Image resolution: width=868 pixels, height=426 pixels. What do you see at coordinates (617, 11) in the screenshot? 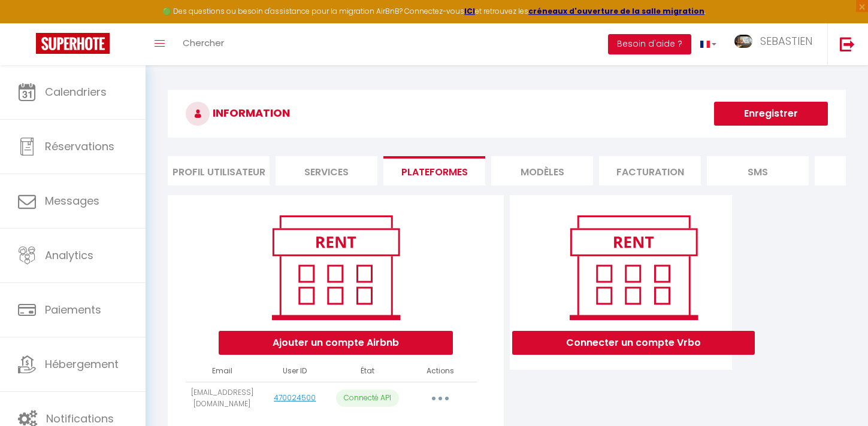
I see `strong: créneaux d'ouverture de la salle migration` at bounding box center [617, 11].